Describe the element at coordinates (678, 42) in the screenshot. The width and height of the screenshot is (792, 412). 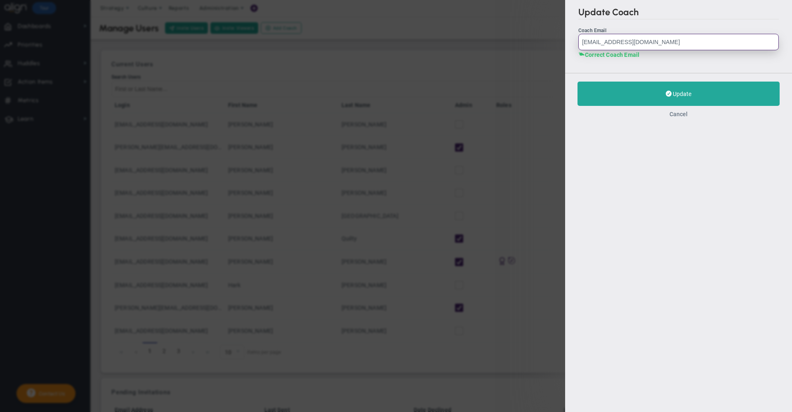
I see `input: Coach Email` at that location.